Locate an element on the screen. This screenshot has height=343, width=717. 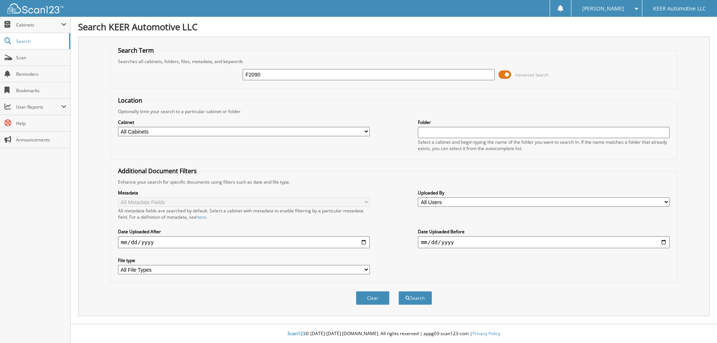
h1: Search KEER Automotive LLC is located at coordinates (394, 27).